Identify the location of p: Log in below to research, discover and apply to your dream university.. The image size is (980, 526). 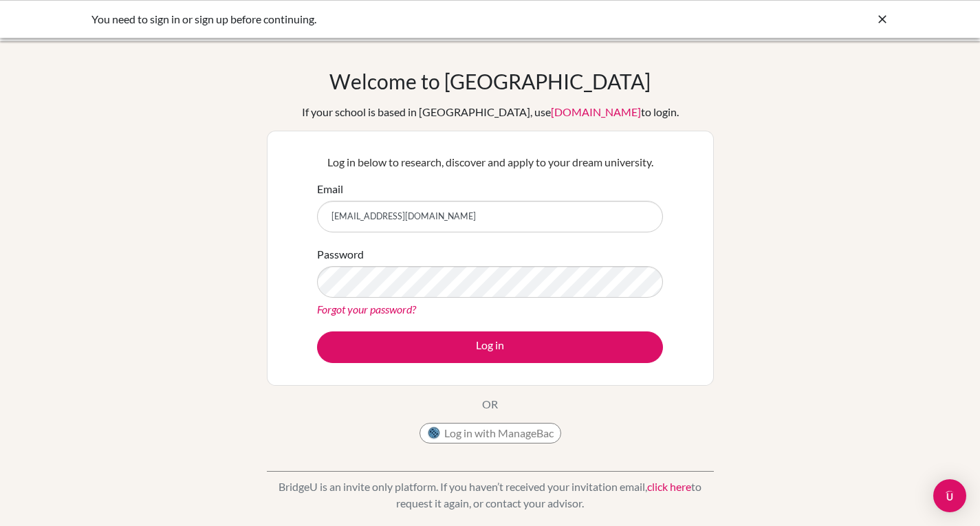
(490, 162).